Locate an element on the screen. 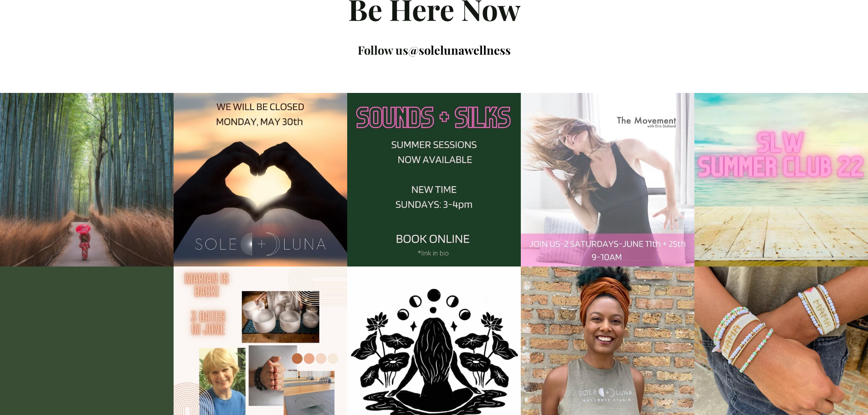 The height and width of the screenshot is (415, 868). a: @solelunawellness is located at coordinates (459, 49).